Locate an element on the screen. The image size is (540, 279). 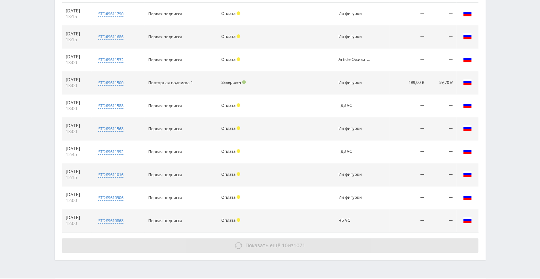
div: std#9611532 is located at coordinates (111, 60).